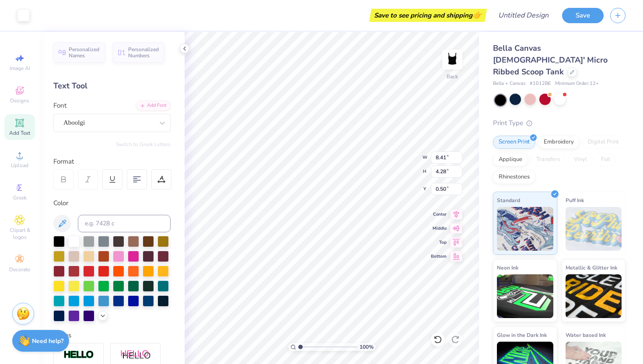 The width and height of the screenshot is (643, 364). What do you see at coordinates (510, 159) in the screenshot?
I see `div: Applique` at bounding box center [510, 159].